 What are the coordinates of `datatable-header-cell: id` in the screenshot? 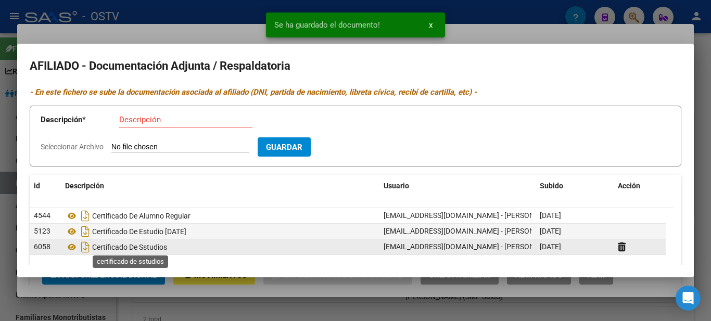 It's located at (45, 186).